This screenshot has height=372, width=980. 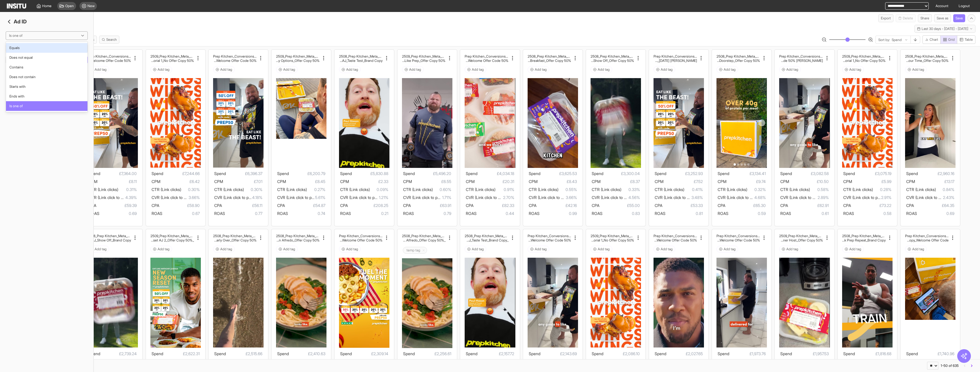 I want to click on span: £7.52, so click(x=683, y=182).